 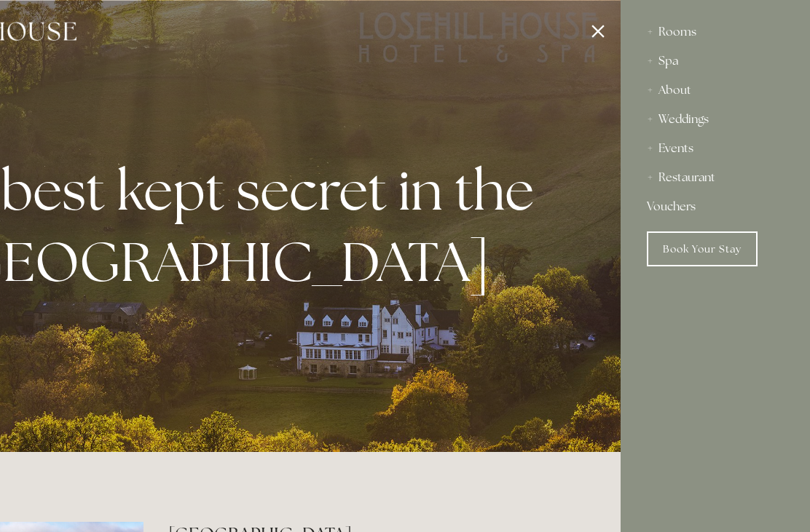 I want to click on div: Events, so click(x=715, y=148).